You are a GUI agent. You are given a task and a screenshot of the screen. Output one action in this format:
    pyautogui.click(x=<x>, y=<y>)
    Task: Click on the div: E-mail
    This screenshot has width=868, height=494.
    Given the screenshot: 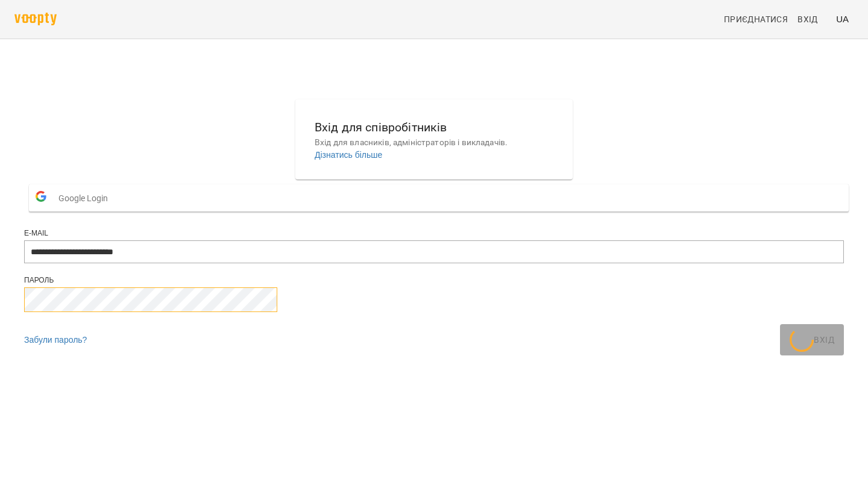 What is the action you would take?
    pyautogui.click(x=434, y=233)
    